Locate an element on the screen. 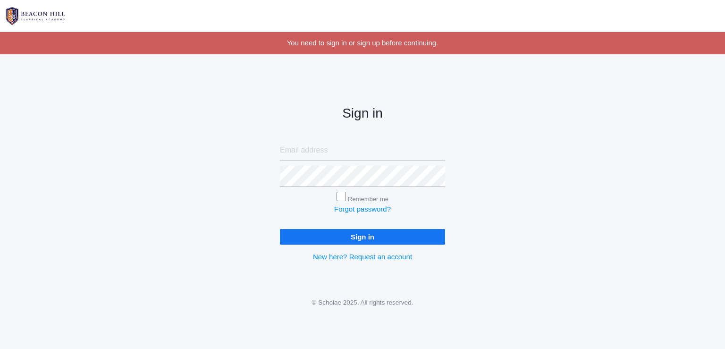 This screenshot has height=349, width=725. a: New here? Request an account is located at coordinates (363, 256).